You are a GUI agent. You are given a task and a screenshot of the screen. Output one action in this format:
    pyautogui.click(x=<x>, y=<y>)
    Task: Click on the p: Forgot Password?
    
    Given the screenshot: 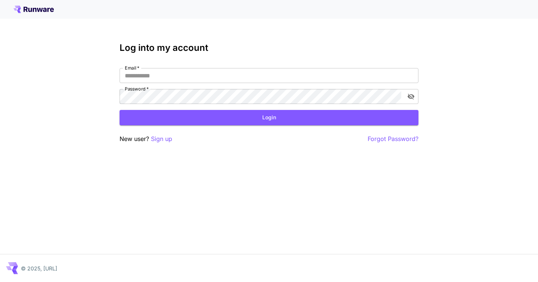 What is the action you would take?
    pyautogui.click(x=393, y=139)
    